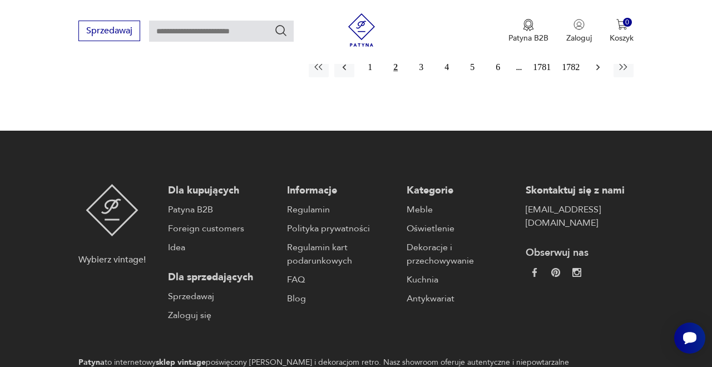  I want to click on p: Zaloguj, so click(579, 38).